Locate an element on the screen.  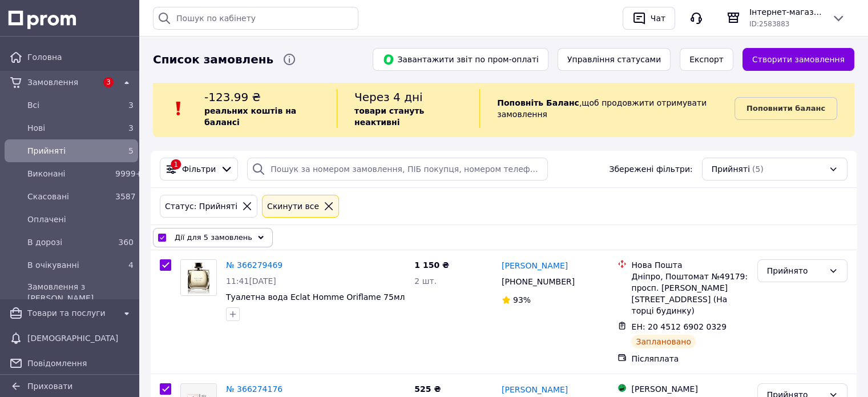
span: (5) is located at coordinates (758, 169).